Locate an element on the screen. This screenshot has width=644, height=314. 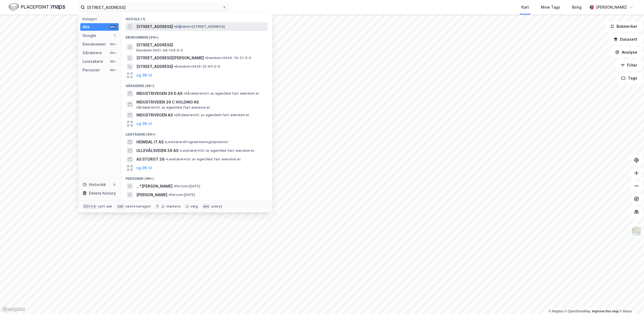
div: avbryt is located at coordinates (217, 207).